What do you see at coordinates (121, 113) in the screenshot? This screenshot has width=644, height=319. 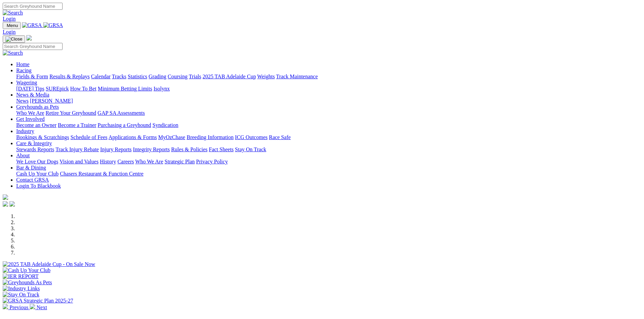 I see `a: GAP SA Assessments` at bounding box center [121, 113].